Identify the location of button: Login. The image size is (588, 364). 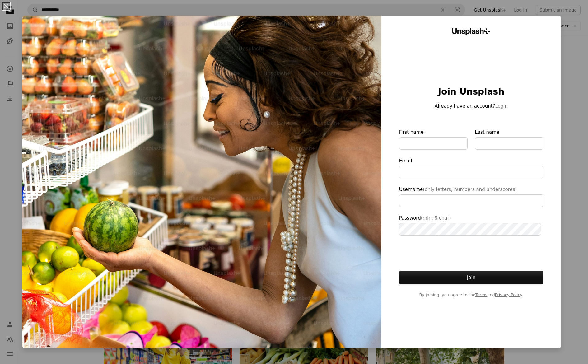
(501, 106).